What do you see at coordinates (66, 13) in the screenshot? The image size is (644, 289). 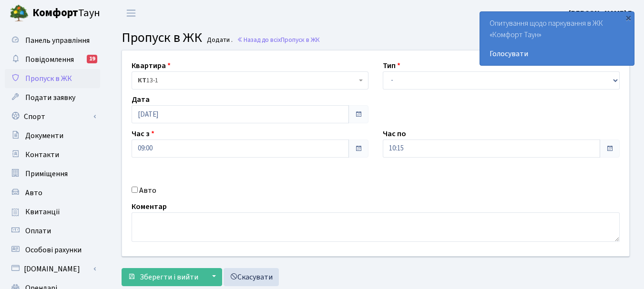 I see `span: Таун` at bounding box center [66, 13].